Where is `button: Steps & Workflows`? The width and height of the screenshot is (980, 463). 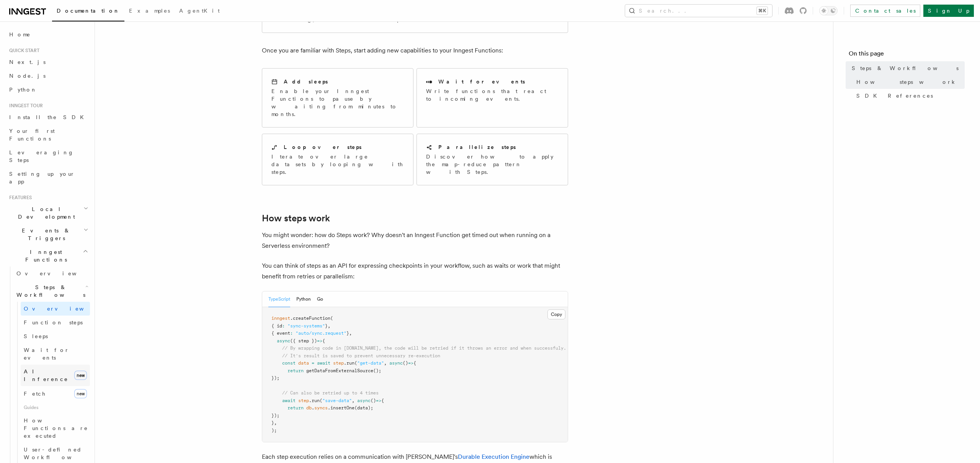
button: Steps & Workflows is located at coordinates (52, 291).